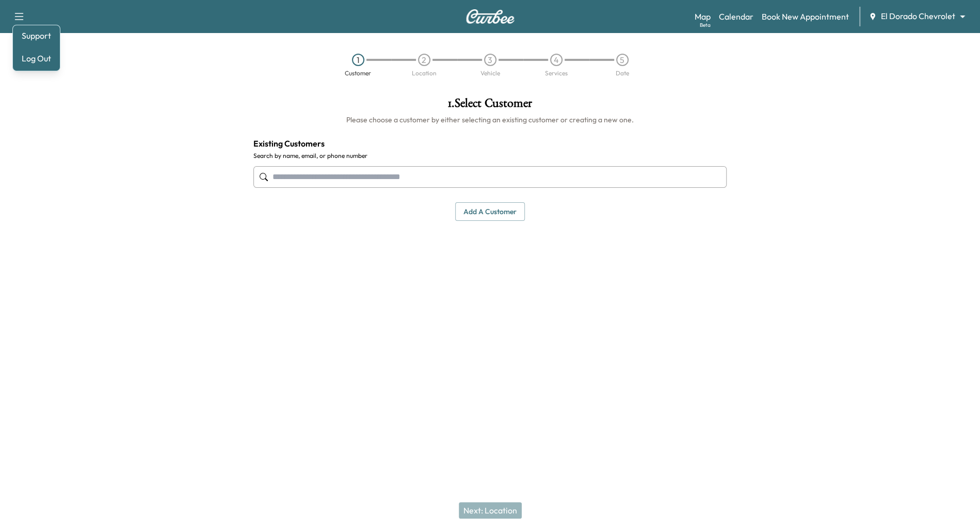 The image size is (980, 531). What do you see at coordinates (424, 74) in the screenshot?
I see `div: Location` at bounding box center [424, 74].